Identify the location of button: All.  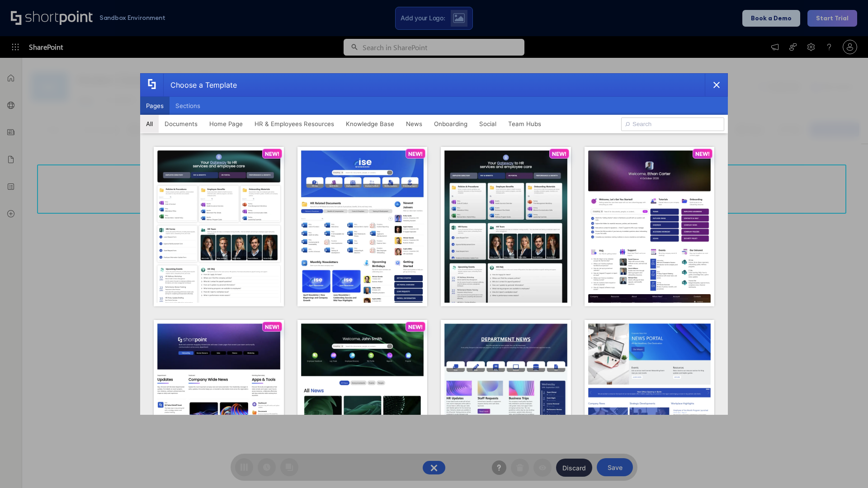
(149, 124).